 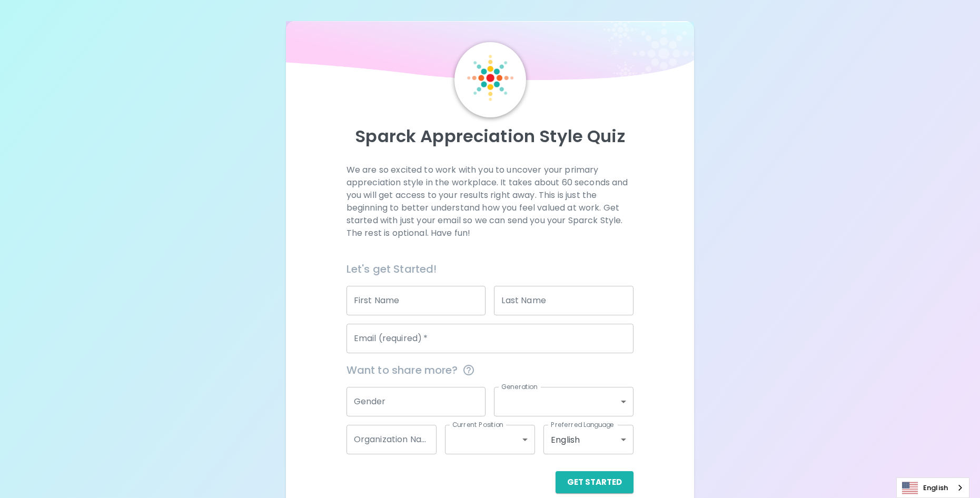 What do you see at coordinates (490, 269) in the screenshot?
I see `h6: Let's get Started!` at bounding box center [490, 269].